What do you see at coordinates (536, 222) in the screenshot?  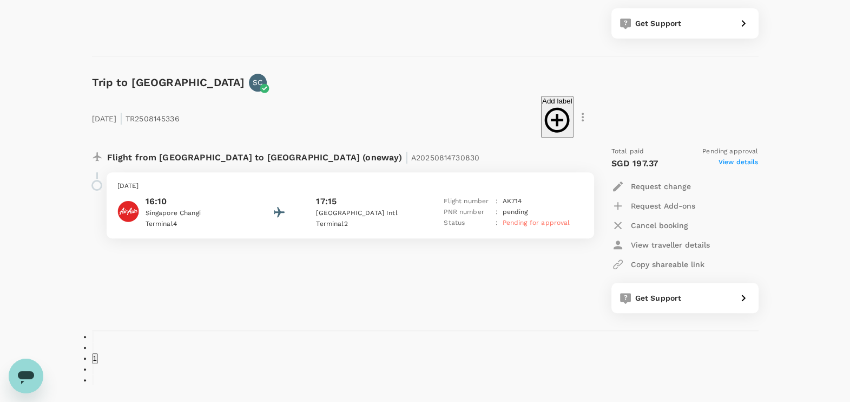 I see `span: Pending for approval` at bounding box center [536, 222].